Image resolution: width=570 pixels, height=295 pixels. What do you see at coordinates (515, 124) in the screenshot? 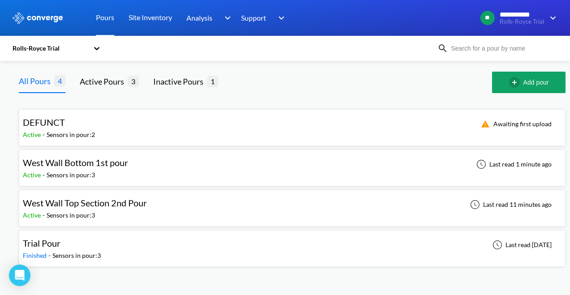
I see `div: Awaiting first upload` at bounding box center [515, 124].